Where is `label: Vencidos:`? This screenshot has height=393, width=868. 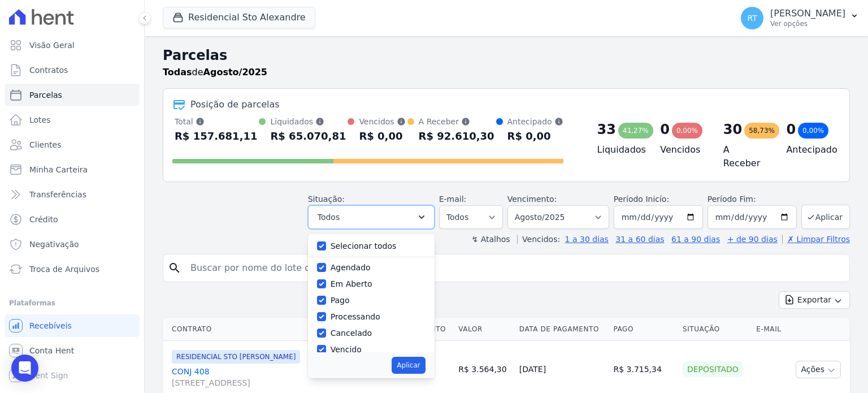
label: Vencidos: is located at coordinates (538, 239).